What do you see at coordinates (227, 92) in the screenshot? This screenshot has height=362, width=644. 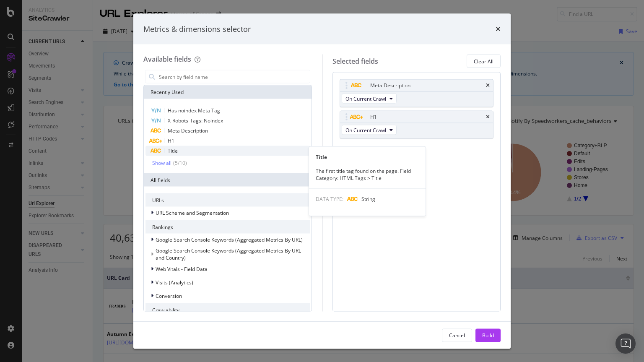 I see `div: Recently Used` at bounding box center [227, 92].